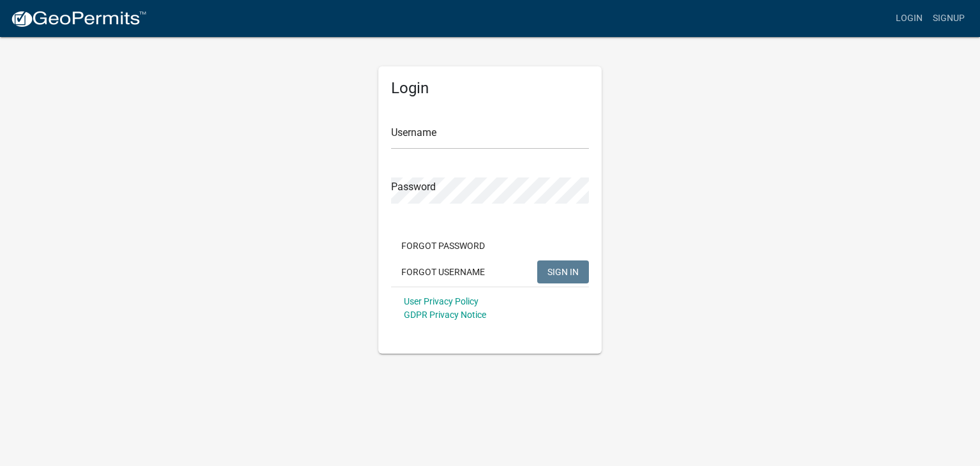  Describe the element at coordinates (490, 88) in the screenshot. I see `h5: Login` at that location.